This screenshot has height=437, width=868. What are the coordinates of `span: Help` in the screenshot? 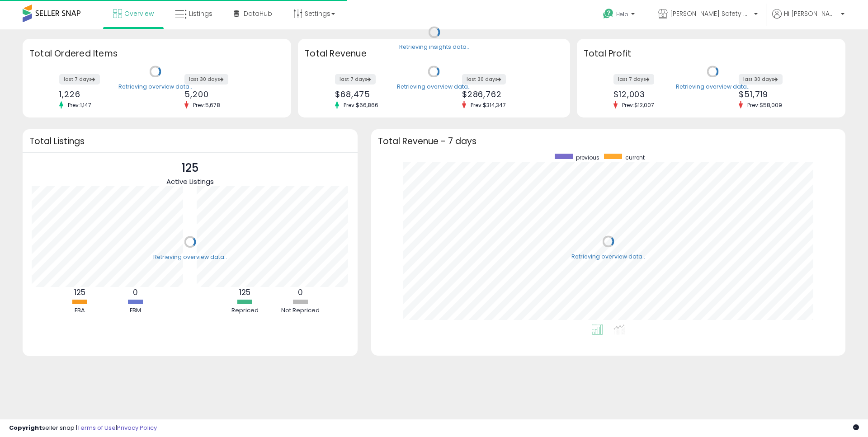 It's located at (622, 14).